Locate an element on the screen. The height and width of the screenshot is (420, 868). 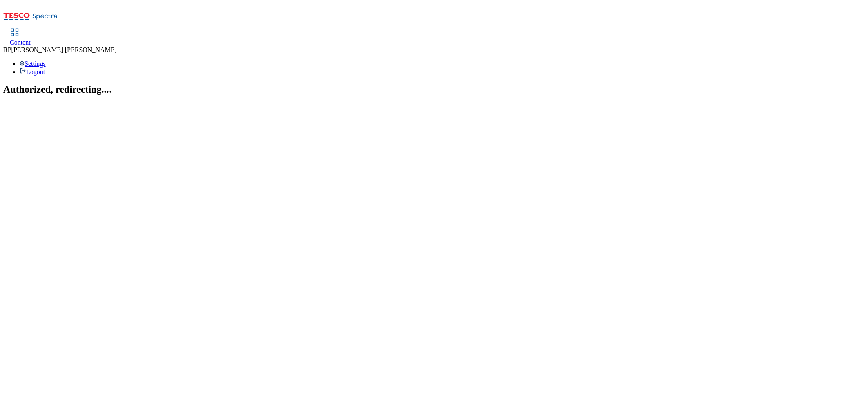
h2: Authorized, redirecting.... is located at coordinates (434, 89).